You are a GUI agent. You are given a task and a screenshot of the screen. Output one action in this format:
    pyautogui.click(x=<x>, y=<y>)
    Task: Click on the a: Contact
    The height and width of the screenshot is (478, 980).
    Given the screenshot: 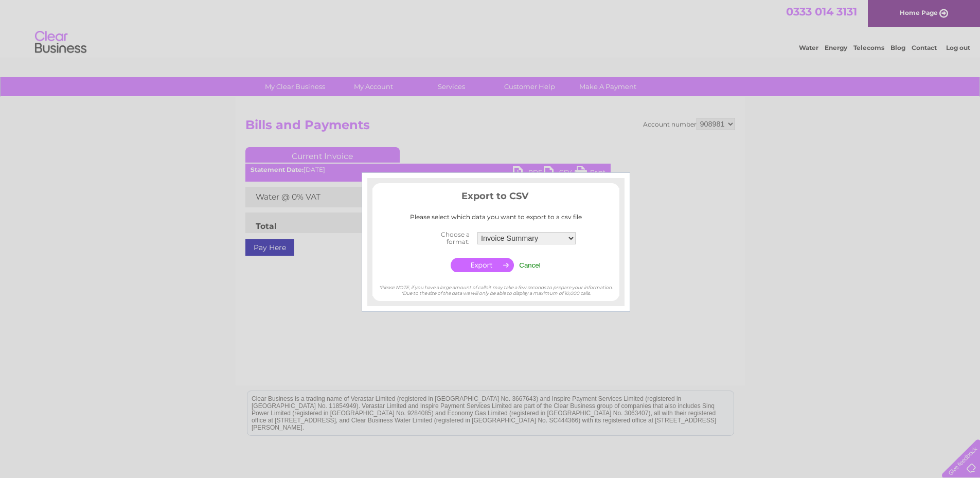 What is the action you would take?
    pyautogui.click(x=925, y=48)
    